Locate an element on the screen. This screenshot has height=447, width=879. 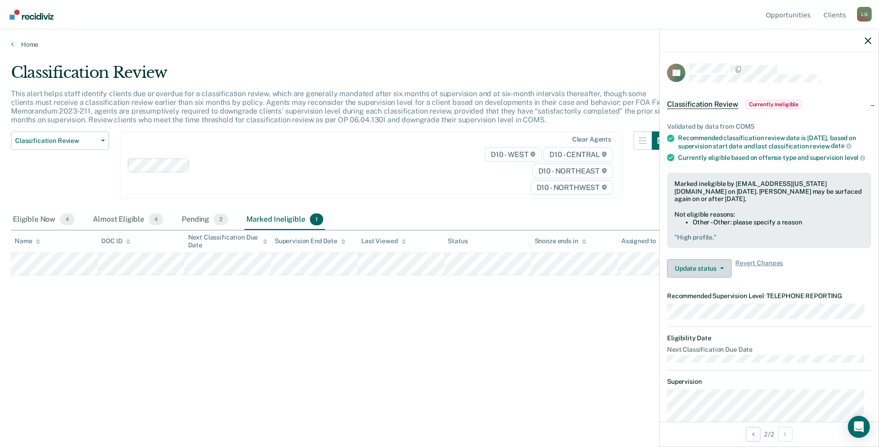
span: D10 - NORTHEAST is located at coordinates (572, 171).